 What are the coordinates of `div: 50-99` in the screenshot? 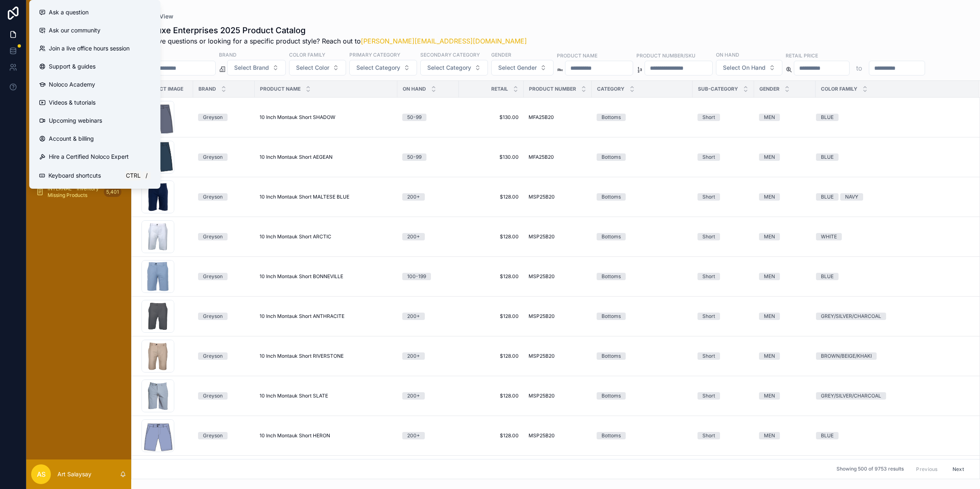 It's located at (414, 157).